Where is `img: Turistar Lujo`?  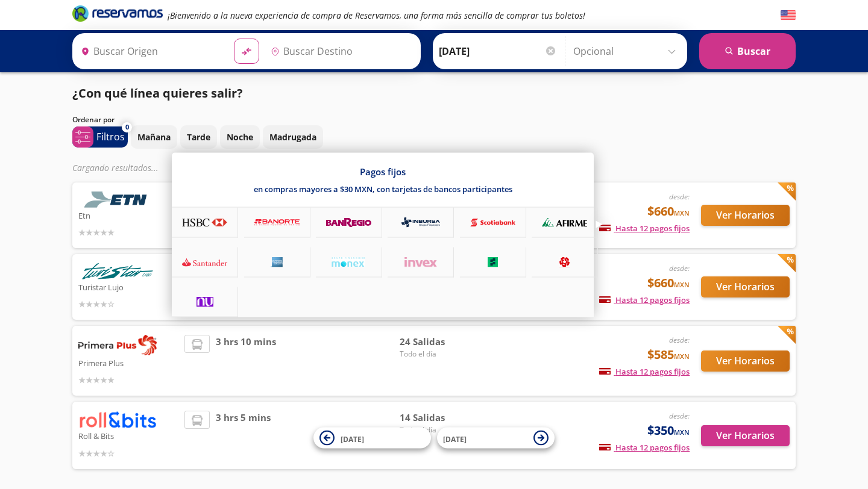 img: Turistar Lujo is located at coordinates (118, 271).